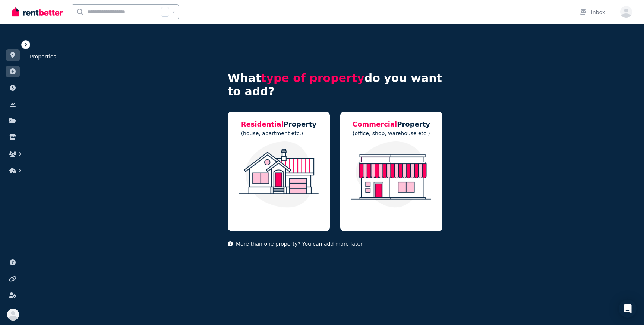 Image resolution: width=644 pixels, height=325 pixels. What do you see at coordinates (278, 175) in the screenshot?
I see `img: Residential Property` at bounding box center [278, 175].